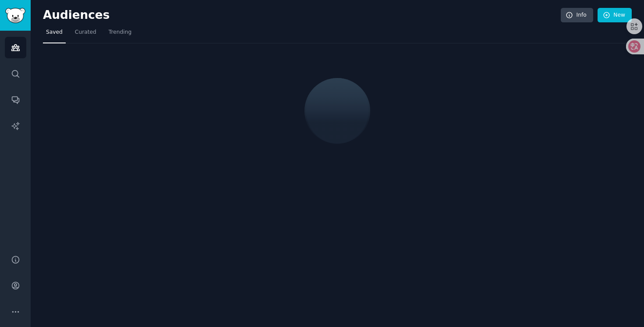  What do you see at coordinates (54, 34) in the screenshot?
I see `a: Saved` at bounding box center [54, 34].